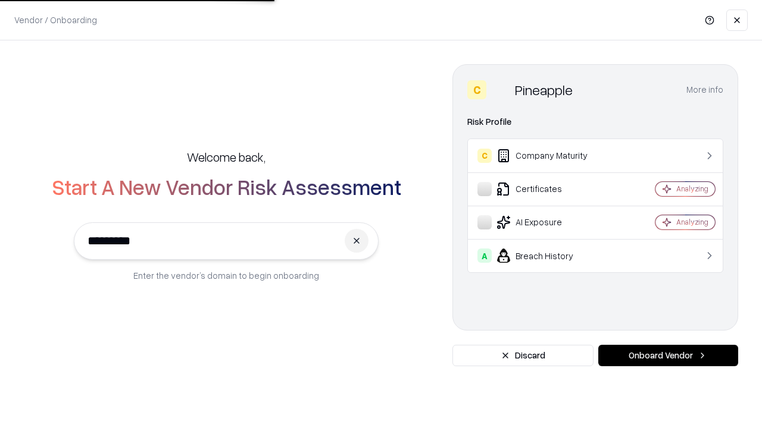 This screenshot has width=762, height=428. I want to click on div: Breach History, so click(548, 256).